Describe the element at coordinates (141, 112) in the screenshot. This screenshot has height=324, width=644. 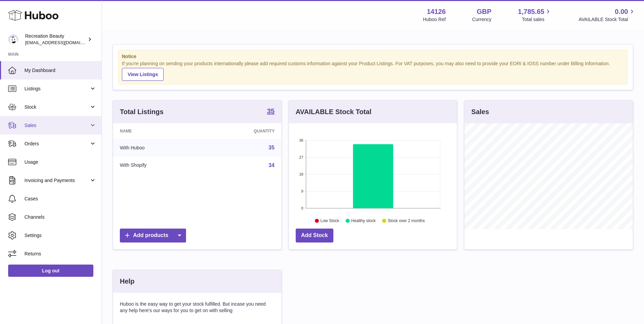
I see `h3: Total Listings` at that location.